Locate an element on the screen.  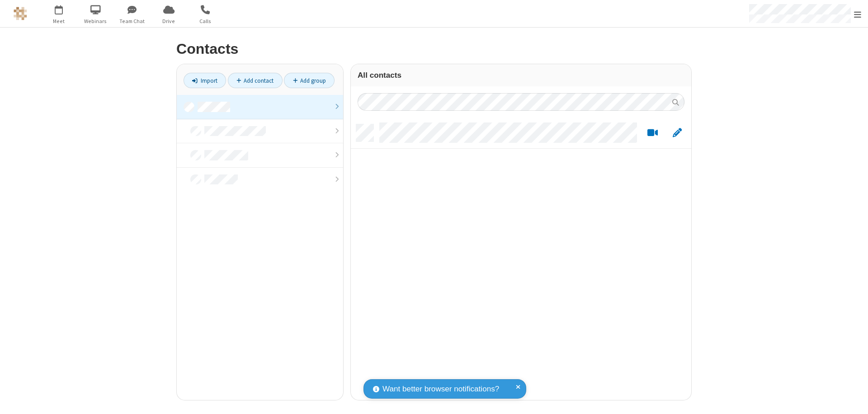
span: Team Chat is located at coordinates (132, 21).